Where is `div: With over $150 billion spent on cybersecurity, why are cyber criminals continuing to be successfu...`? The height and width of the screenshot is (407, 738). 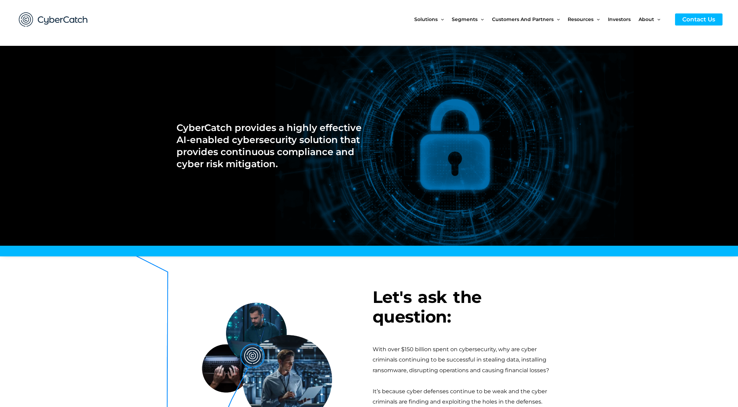 div: With over $150 billion spent on cybersecurity, why are cyber criminals continuing to be successfu... is located at coordinates (467, 359).